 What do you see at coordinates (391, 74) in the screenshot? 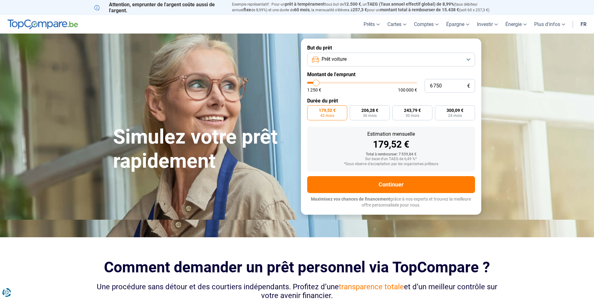
I see `label: Montant de l'emprunt` at bounding box center [391, 74].